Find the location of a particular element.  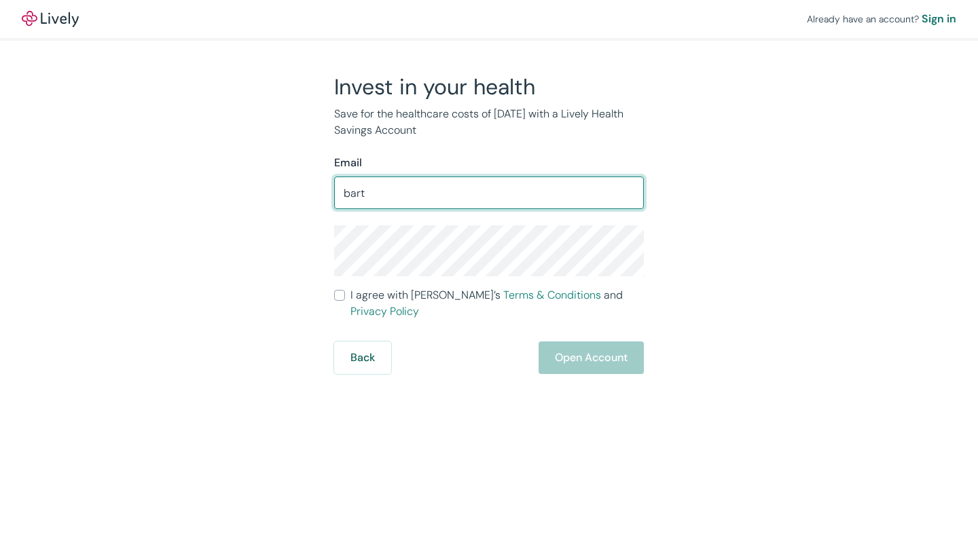

label: Email is located at coordinates (348, 163).